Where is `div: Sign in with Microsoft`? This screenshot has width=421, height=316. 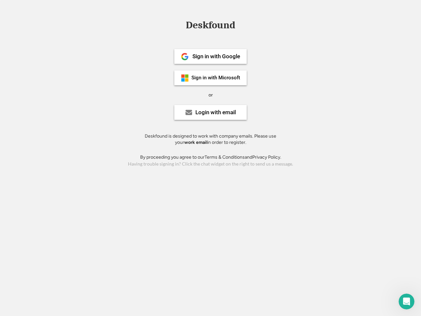
div: Sign in with Microsoft is located at coordinates (216, 78).